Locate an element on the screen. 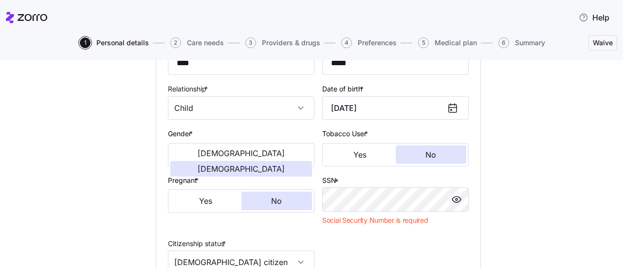 Image resolution: width=623 pixels, height=268 pixels. span: 3 is located at coordinates (251, 43).